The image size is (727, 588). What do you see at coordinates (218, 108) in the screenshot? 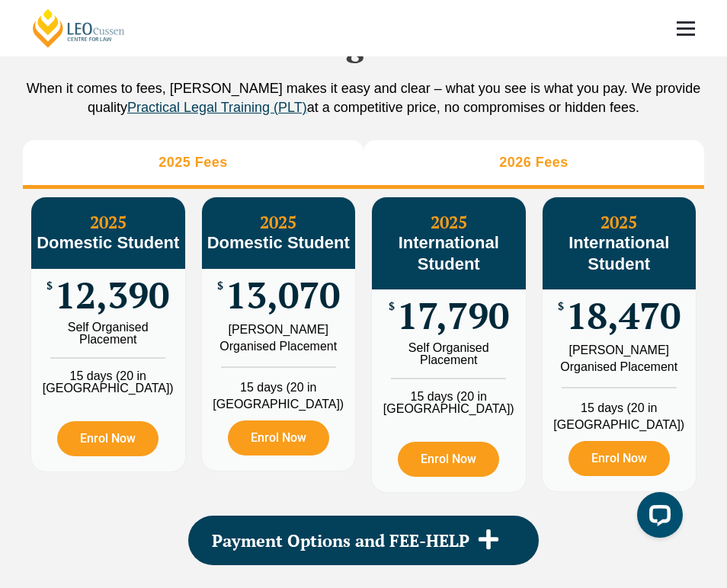
I see `a: Practical Legal Training (PLT)` at bounding box center [218, 108].